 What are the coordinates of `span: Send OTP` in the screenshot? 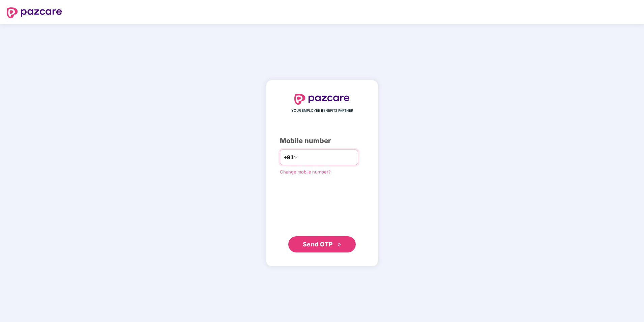 It's located at (318, 244).